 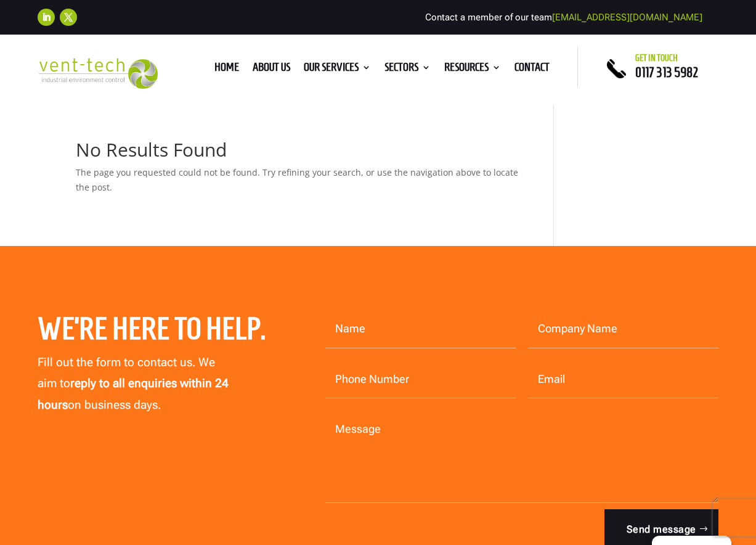 What do you see at coordinates (227, 70) in the screenshot?
I see `a: Home` at bounding box center [227, 70].